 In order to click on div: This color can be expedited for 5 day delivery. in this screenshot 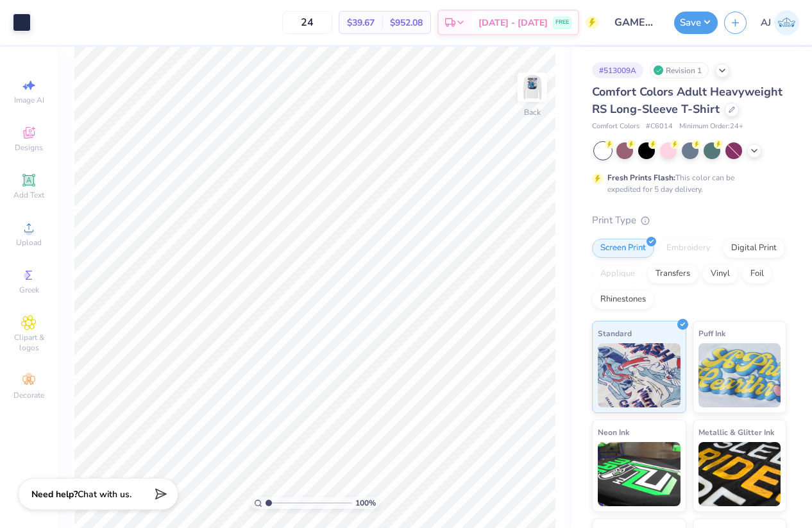, I will do `click(686, 184)`.